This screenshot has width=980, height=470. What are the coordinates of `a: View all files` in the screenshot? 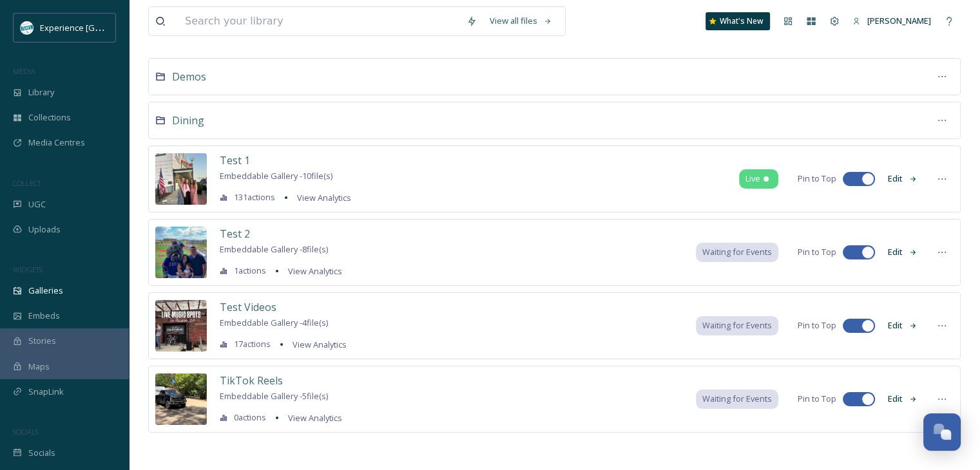 It's located at (521, 21).